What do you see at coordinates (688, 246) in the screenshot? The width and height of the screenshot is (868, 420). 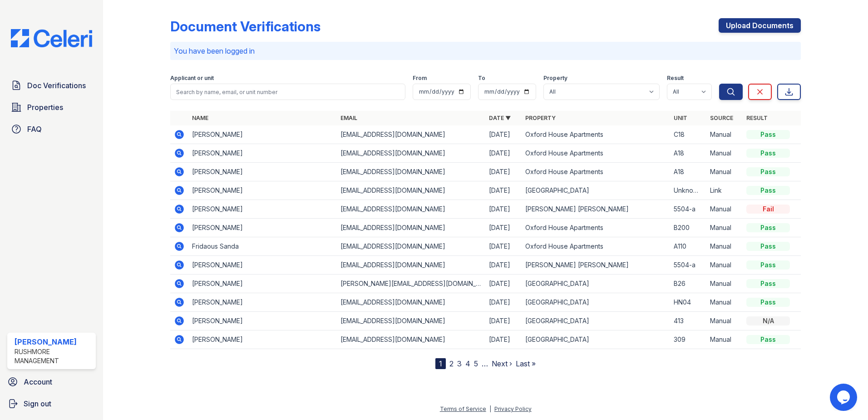 I see `td: A110` at bounding box center [688, 246].